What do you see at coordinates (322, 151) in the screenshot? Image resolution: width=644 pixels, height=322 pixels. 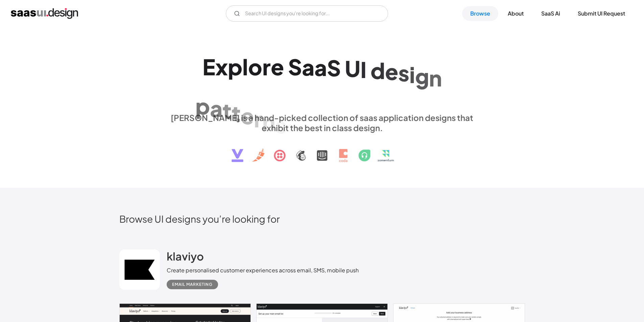 I see `img: text, icon, saas logo` at bounding box center [322, 151].